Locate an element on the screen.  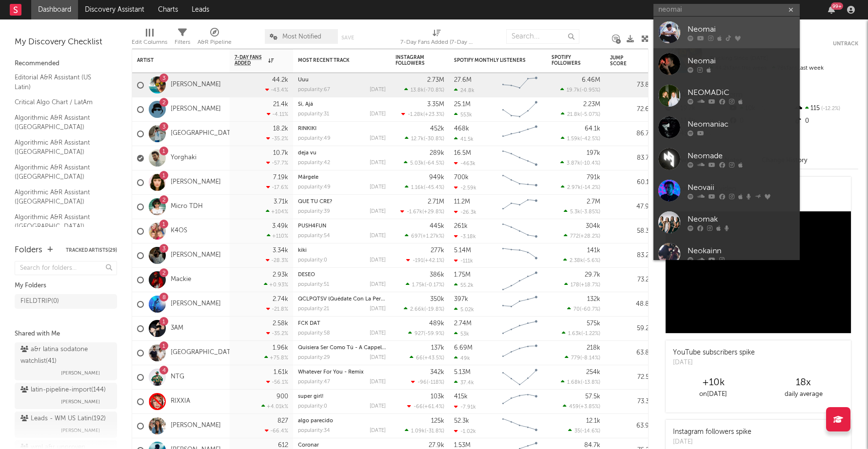
span: 19.7k is located at coordinates (573, 90).